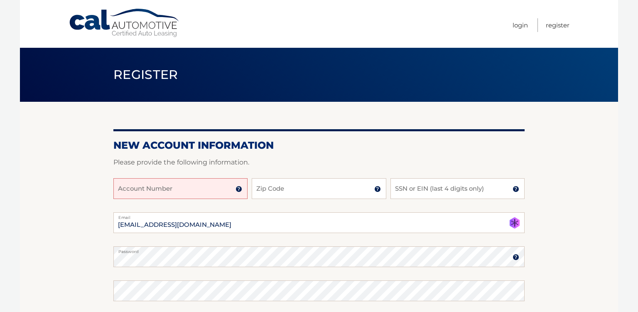  I want to click on a: Cal Automotive, so click(125, 23).